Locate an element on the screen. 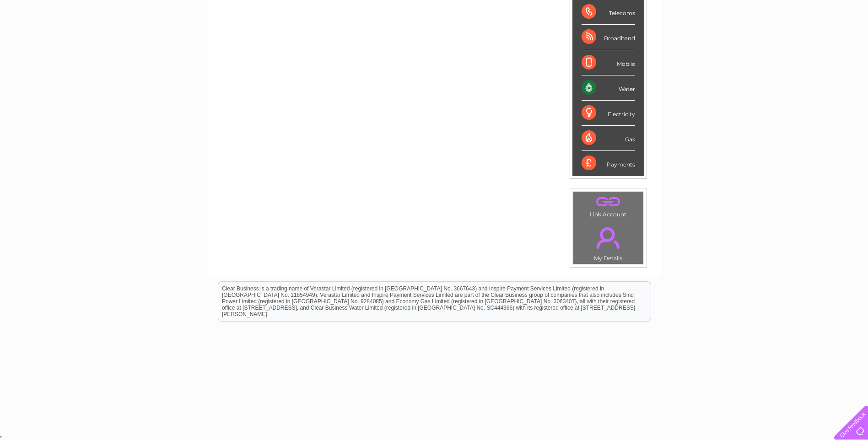 The width and height of the screenshot is (868, 440). div: Electricity is located at coordinates (608, 113).